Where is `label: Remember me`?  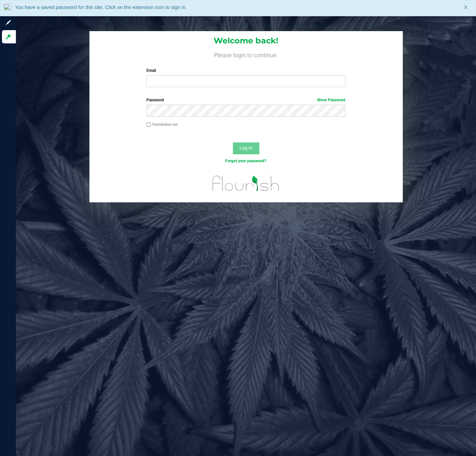 label: Remember me is located at coordinates (162, 125).